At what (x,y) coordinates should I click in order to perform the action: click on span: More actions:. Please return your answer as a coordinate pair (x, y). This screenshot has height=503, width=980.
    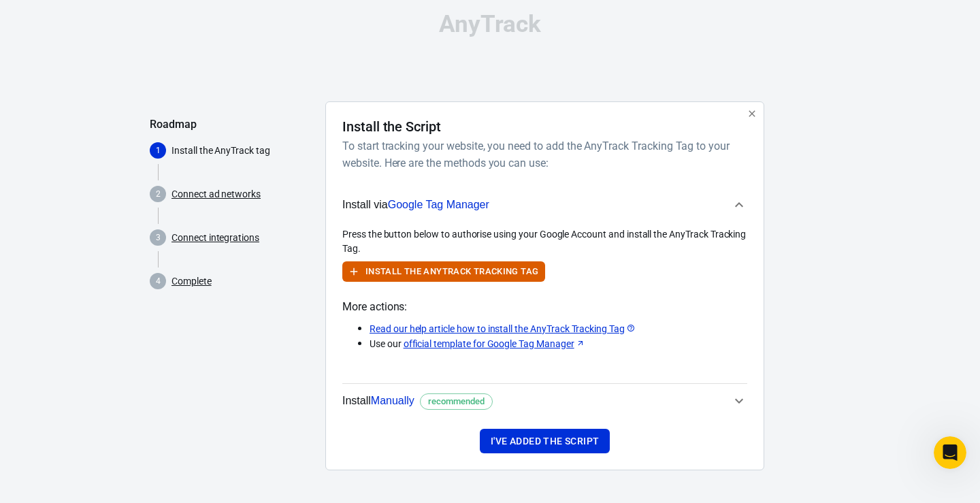
    Looking at the image, I should click on (544, 307).